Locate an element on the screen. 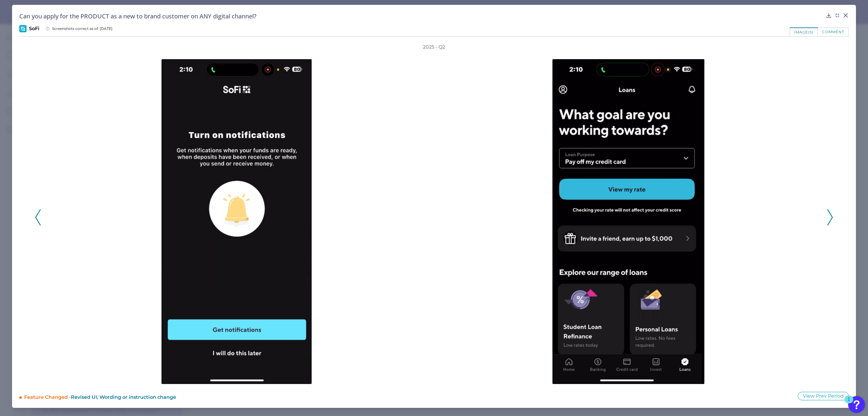 The image size is (868, 416). div: Feature Changed - is located at coordinates (106, 396).